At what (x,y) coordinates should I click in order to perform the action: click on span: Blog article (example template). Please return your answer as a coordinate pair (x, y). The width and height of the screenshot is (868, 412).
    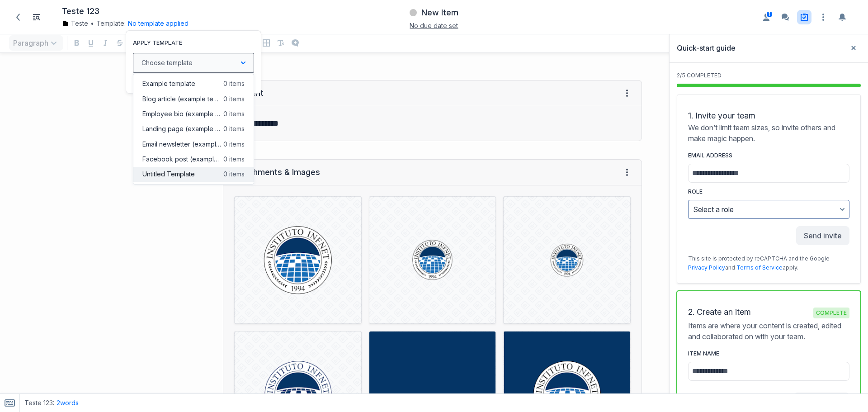
    Looking at the image, I should click on (181, 99).